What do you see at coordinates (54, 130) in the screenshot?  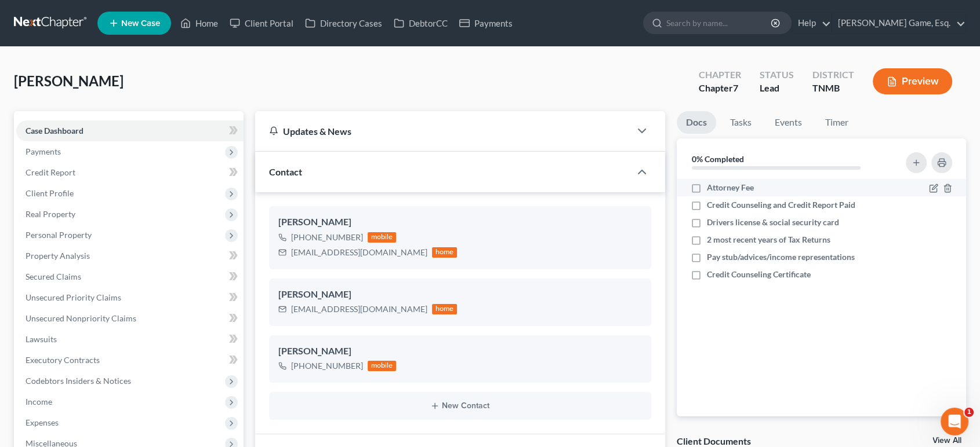 I see `span: Case Dashboard` at bounding box center [54, 130].